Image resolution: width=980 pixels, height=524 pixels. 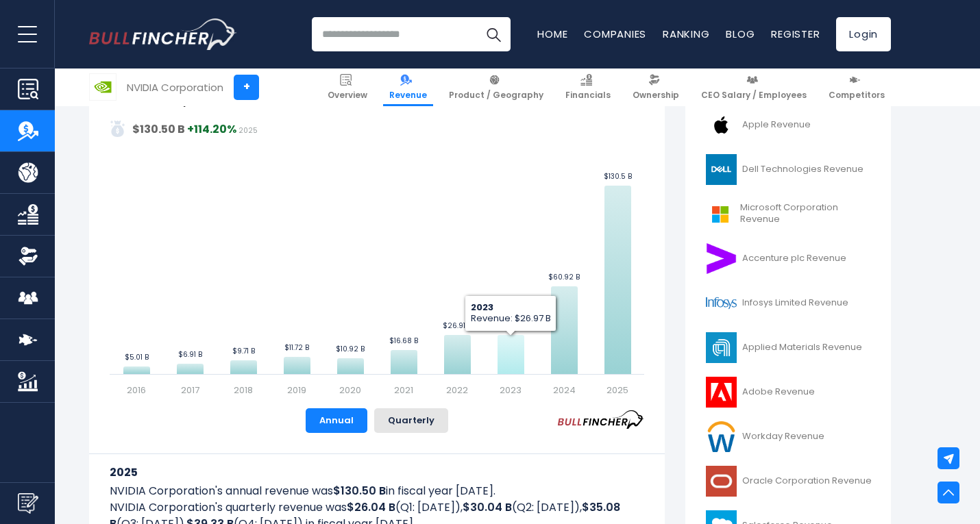 I want to click on text: 2025, so click(x=617, y=389).